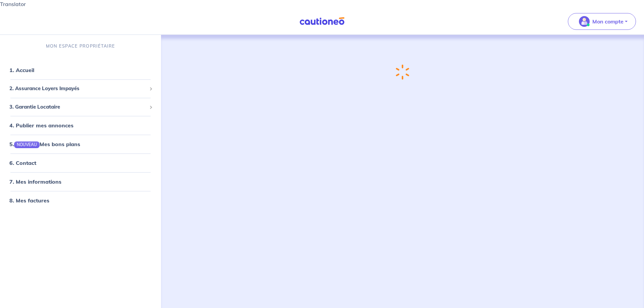 This screenshot has width=644, height=308. I want to click on div: 2. Assurance Loyers Impayés, so click(81, 88).